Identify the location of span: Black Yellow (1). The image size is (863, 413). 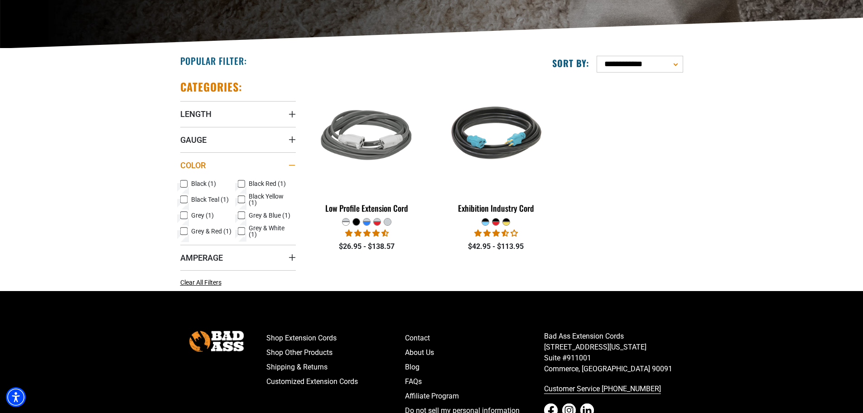
(270, 199).